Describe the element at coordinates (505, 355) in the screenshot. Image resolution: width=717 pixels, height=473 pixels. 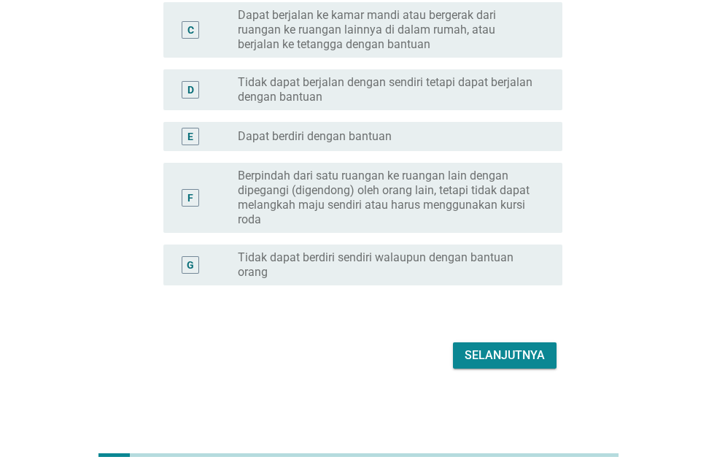
I see `button: Selanjutnya` at that location.